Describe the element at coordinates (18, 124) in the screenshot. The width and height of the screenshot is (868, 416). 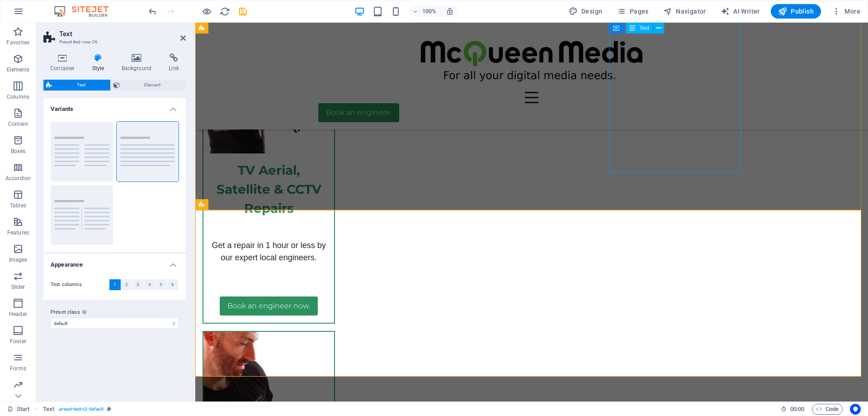
I see `p: Content` at that location.